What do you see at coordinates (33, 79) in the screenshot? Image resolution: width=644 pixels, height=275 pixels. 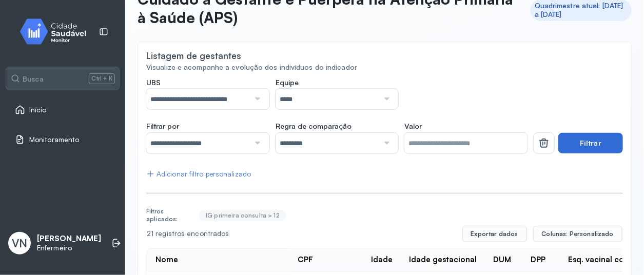 I see `span: Busca` at bounding box center [33, 79].